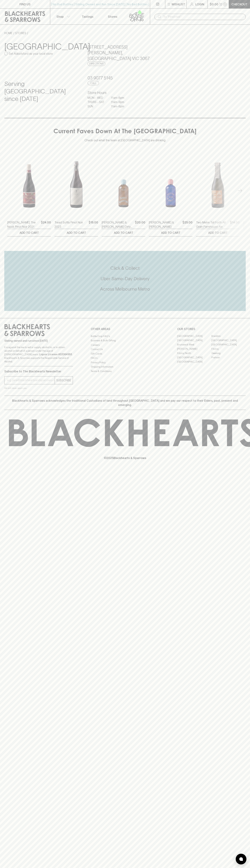 The width and height of the screenshot is (250, 868). I want to click on p: Wishlist, so click(178, 4).